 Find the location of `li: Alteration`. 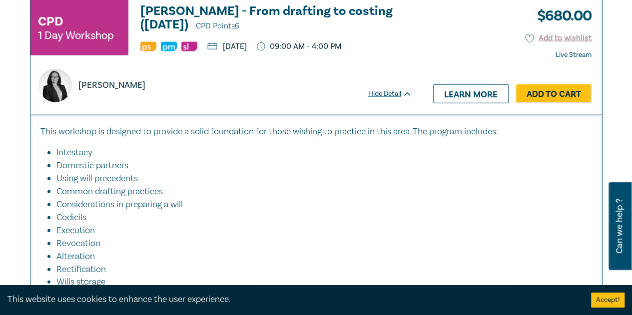

li: Alteration is located at coordinates (319, 257).